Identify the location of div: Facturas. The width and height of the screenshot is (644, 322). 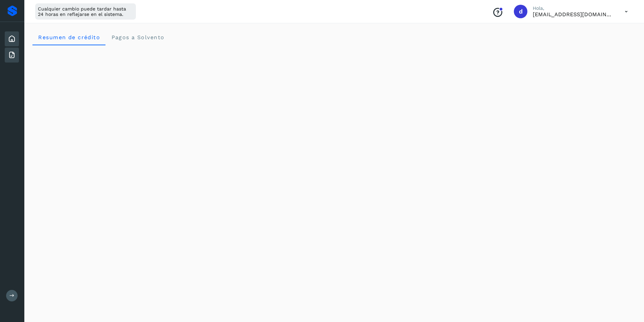
(12, 55).